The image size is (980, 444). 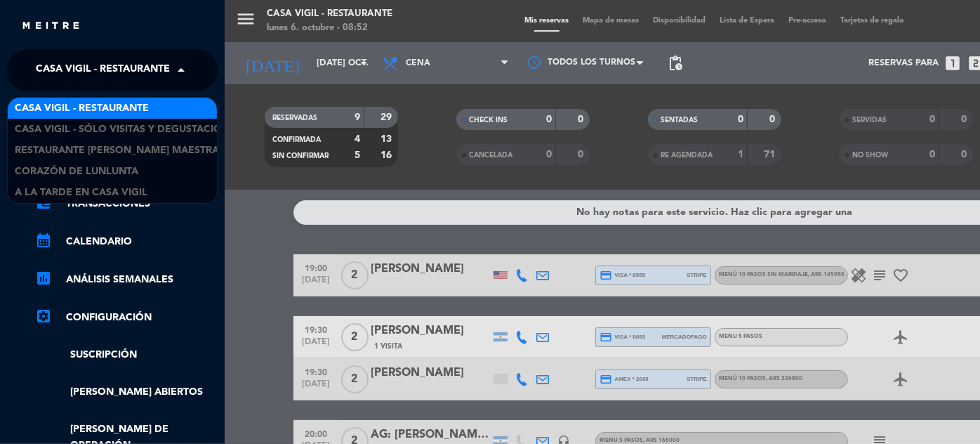 What do you see at coordinates (50, 26) in the screenshot?
I see `img: MEITRE` at bounding box center [50, 26].